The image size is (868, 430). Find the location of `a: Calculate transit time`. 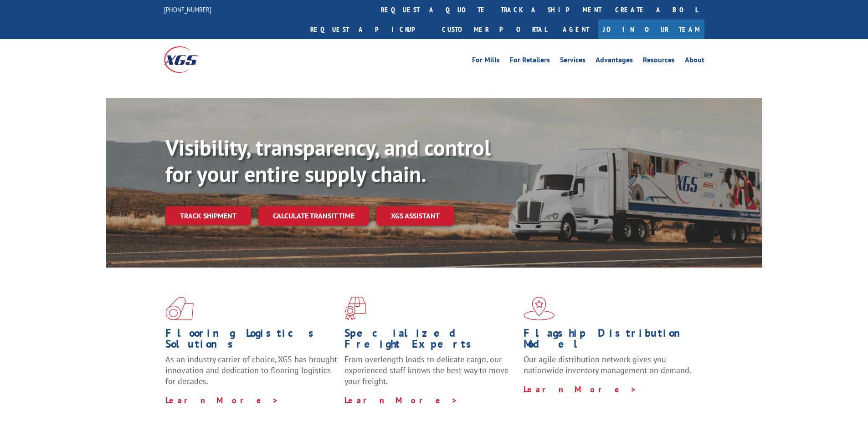

a: Calculate transit time is located at coordinates (314, 216).